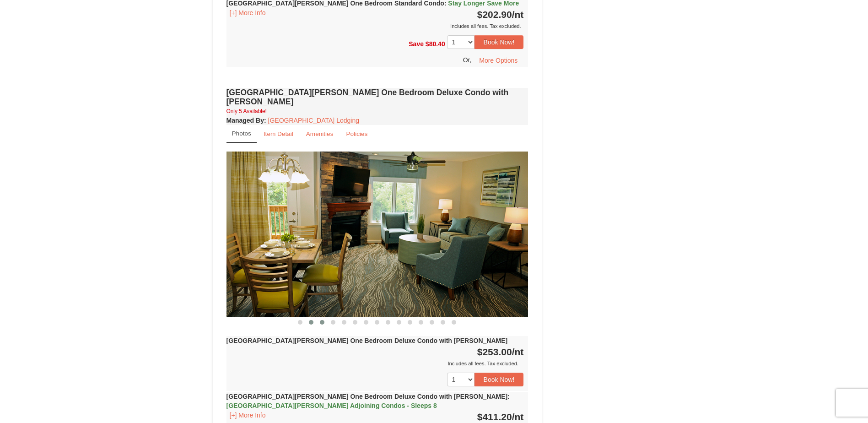 Image resolution: width=868 pixels, height=423 pixels. What do you see at coordinates (245, 121) in the screenshot?
I see `span: Managed By` at bounding box center [245, 121].